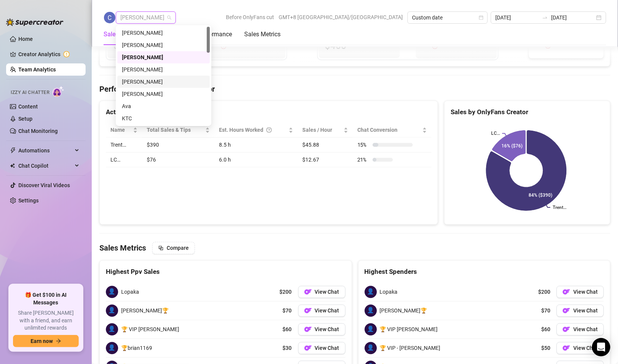 This screenshot has width=618, height=364. What do you see at coordinates (448, 18) in the screenshot?
I see `span: Custom date` at bounding box center [448, 18].